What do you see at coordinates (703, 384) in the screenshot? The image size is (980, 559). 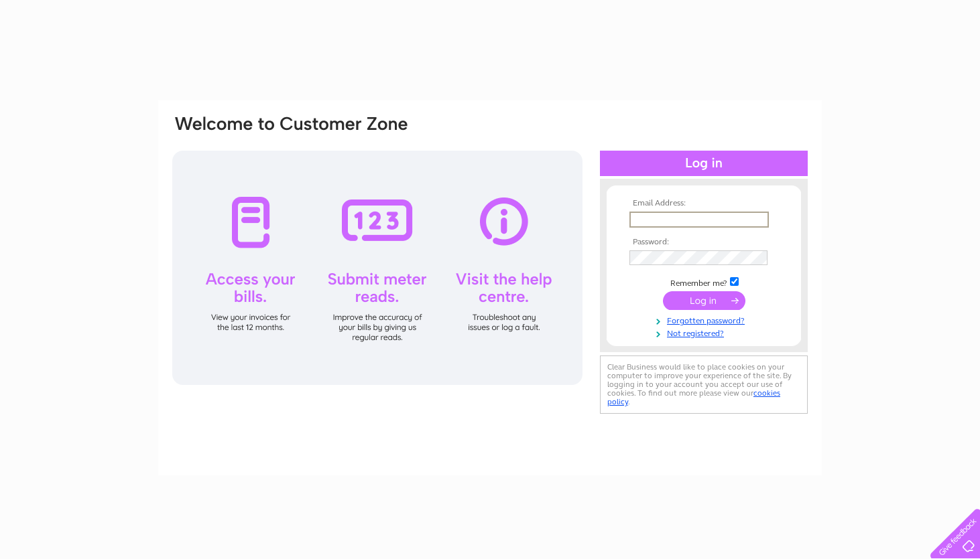 I see `div: Clear Business would like to place cookies on your computer to improve your experience of the sit...` at bounding box center [703, 384].